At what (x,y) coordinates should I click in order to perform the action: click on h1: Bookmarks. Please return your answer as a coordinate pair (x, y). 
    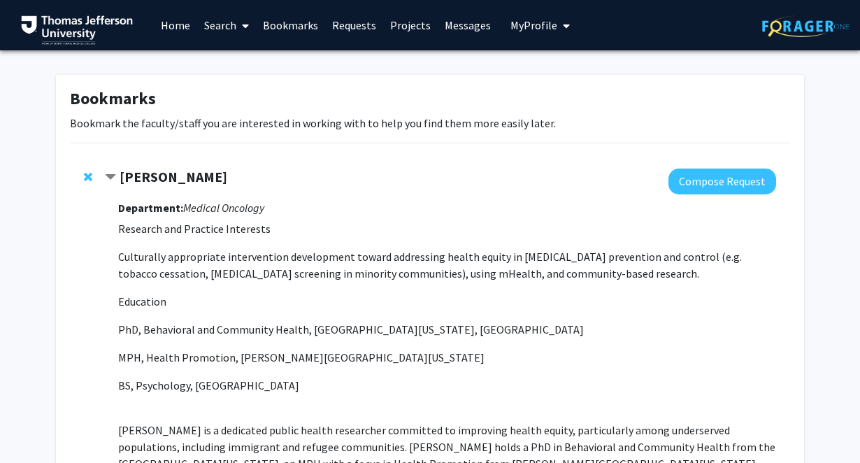
    Looking at the image, I should click on (430, 99).